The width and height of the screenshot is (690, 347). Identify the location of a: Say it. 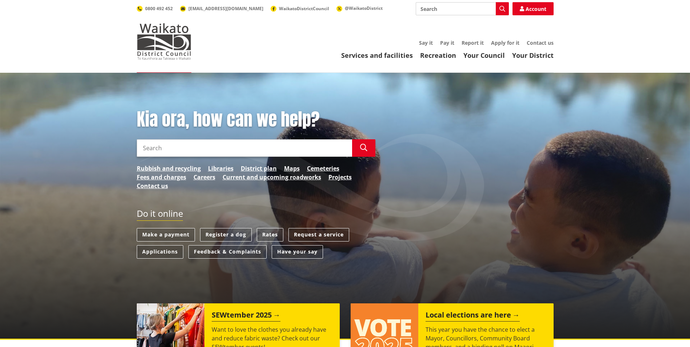
(426, 43).